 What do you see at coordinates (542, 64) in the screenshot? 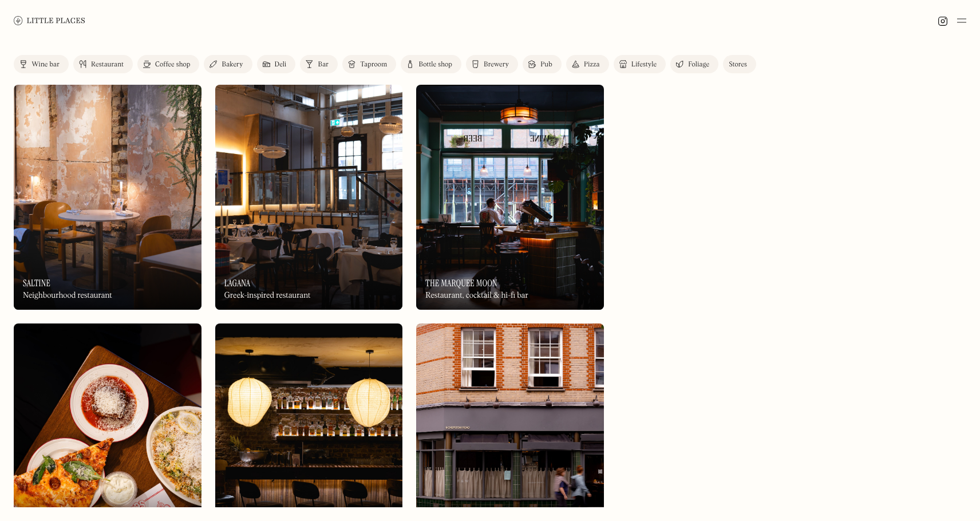
I see `a: Pub` at bounding box center [542, 64].